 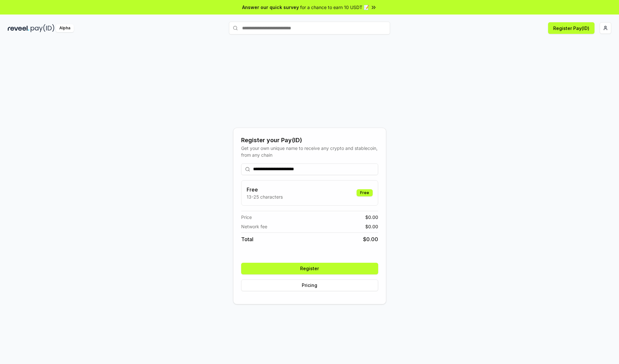 What do you see at coordinates (365, 193) in the screenshot?
I see `div: Free` at bounding box center [365, 193].